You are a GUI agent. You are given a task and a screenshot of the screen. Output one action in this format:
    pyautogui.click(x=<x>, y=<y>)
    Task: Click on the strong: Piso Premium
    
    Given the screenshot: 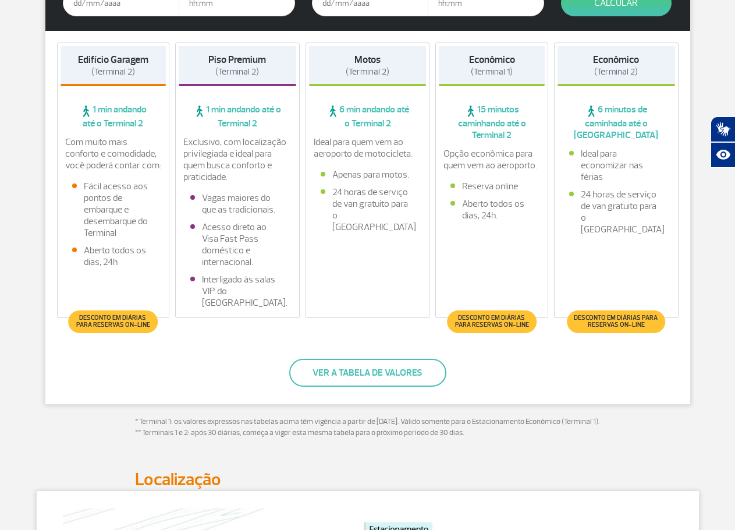 What is the action you would take?
    pyautogui.click(x=237, y=59)
    